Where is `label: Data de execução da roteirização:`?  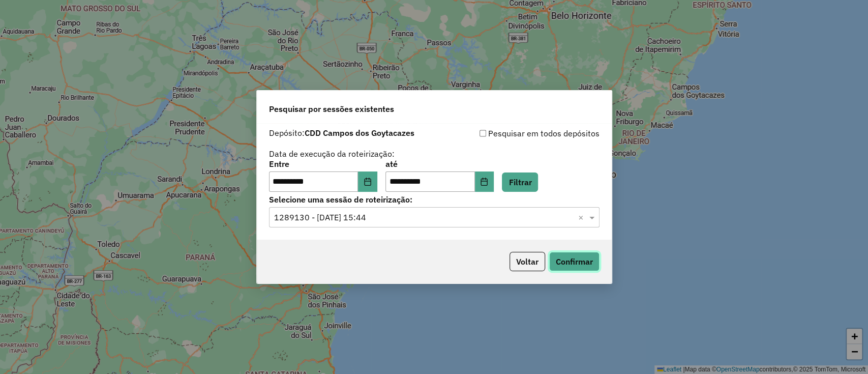 label: Data de execução da roteirização: is located at coordinates (332, 154).